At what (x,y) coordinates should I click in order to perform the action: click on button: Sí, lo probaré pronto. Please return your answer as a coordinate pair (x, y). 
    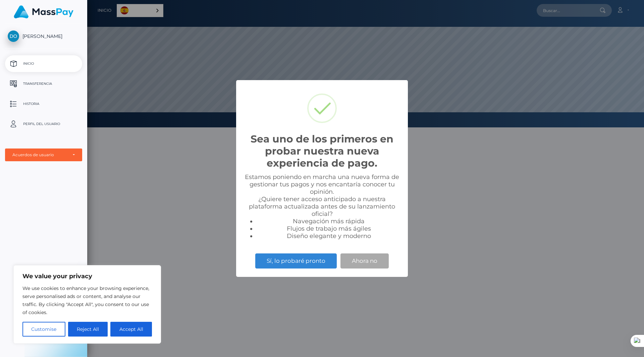
    Looking at the image, I should click on (296, 261).